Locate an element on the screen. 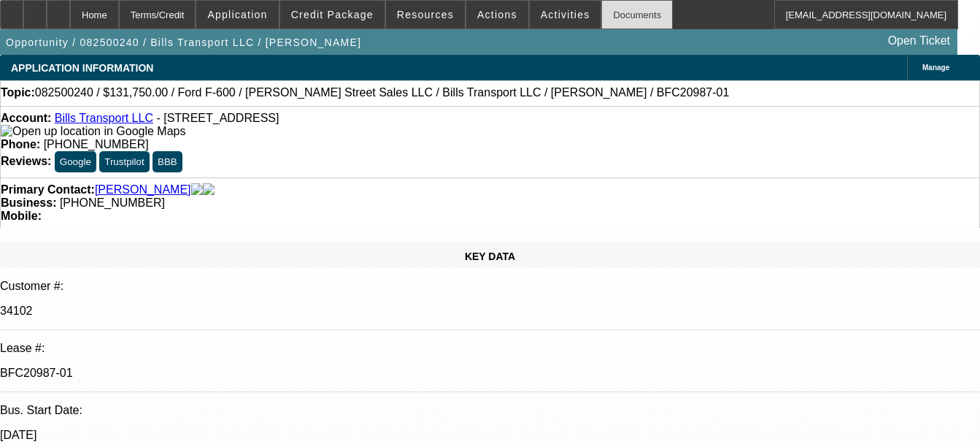 The image size is (980, 447). span: Resources is located at coordinates (426, 14).